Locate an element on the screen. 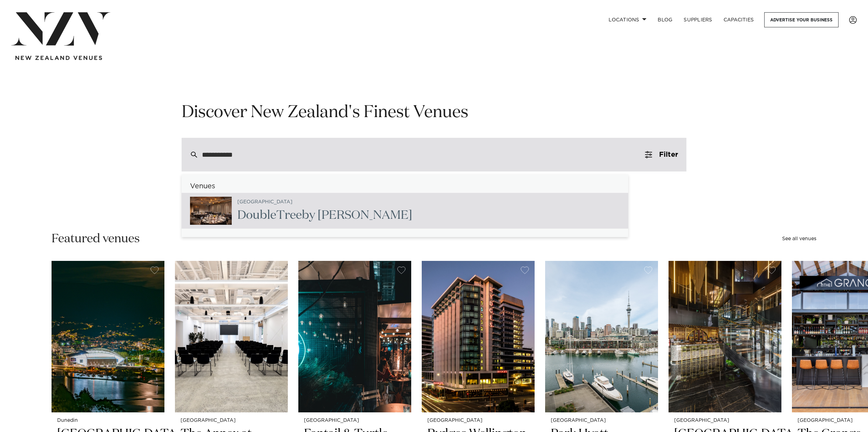 This screenshot has height=432, width=868. a: Advertise your business is located at coordinates (802, 20).